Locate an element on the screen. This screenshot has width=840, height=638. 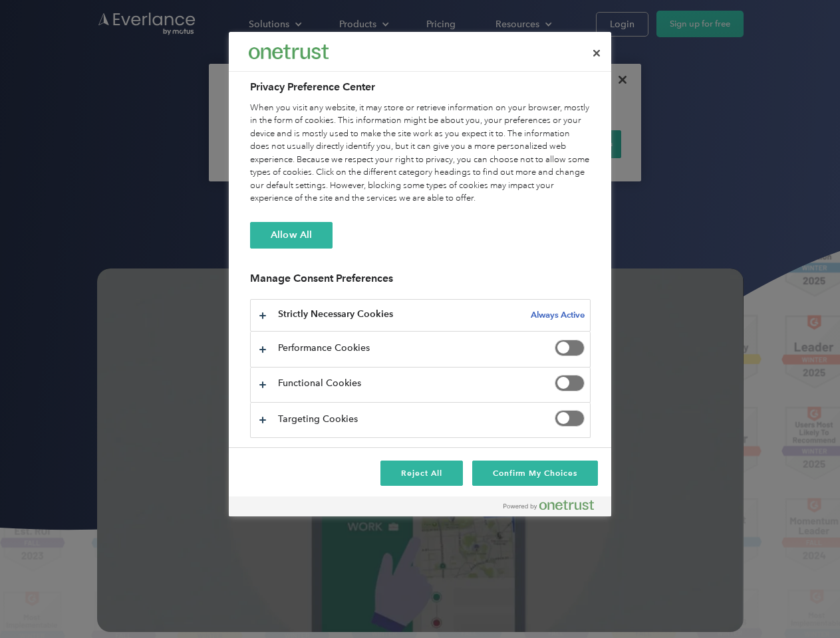
h3: Manage Consent Preferences is located at coordinates (420, 282).